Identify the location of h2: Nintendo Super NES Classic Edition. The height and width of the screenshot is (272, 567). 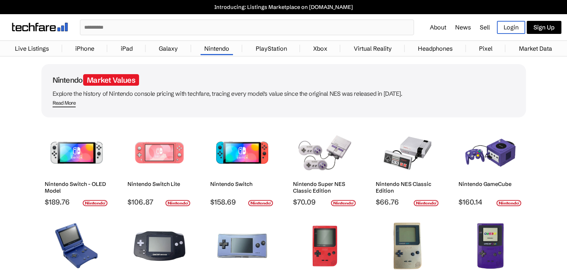
(325, 188).